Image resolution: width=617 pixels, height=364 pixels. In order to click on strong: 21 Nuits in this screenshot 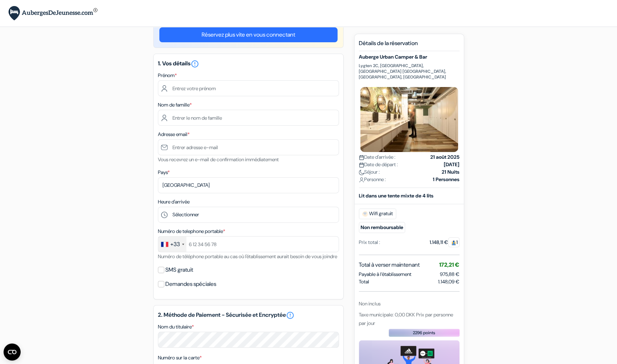, I will do `click(450, 172)`.